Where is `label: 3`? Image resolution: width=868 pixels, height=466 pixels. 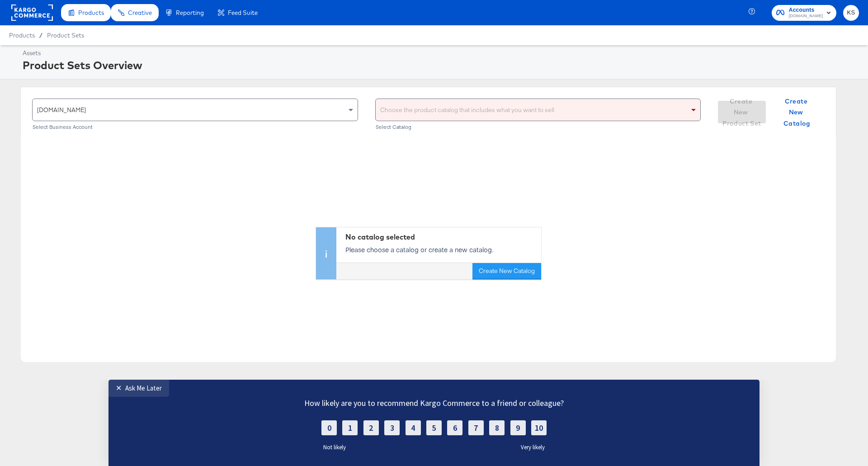 label: 3 is located at coordinates (392, 48).